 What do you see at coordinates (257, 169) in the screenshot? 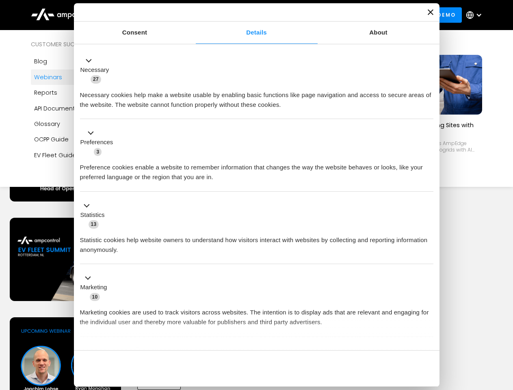
I see `div: Preference cookies enable a website to remember information that changes the way the website beha...` at bounding box center [257, 169].